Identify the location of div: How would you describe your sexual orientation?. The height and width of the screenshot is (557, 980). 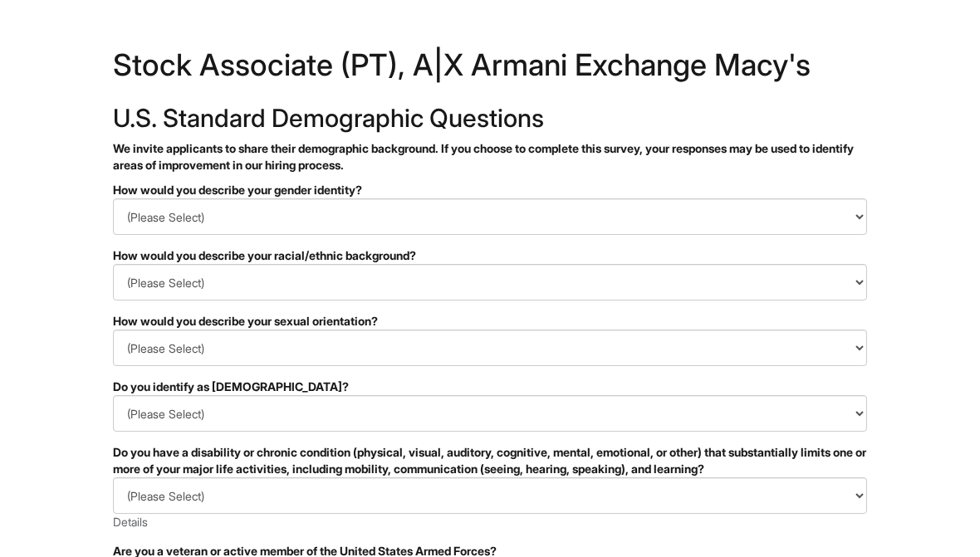
(490, 321).